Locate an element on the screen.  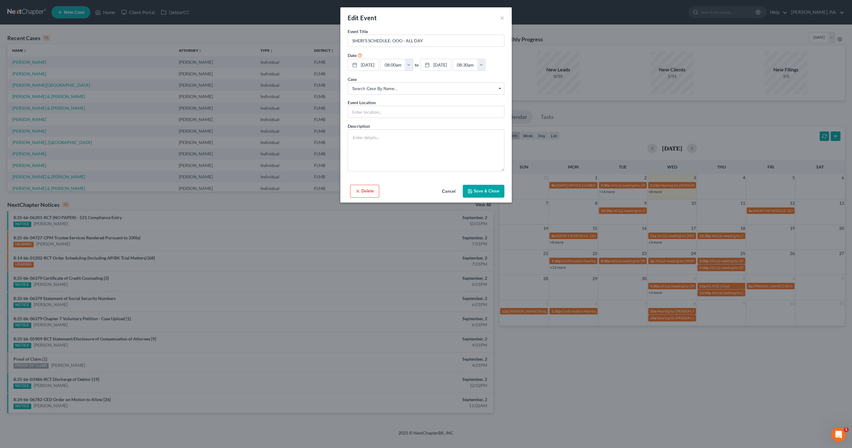
label: Case is located at coordinates (352, 79).